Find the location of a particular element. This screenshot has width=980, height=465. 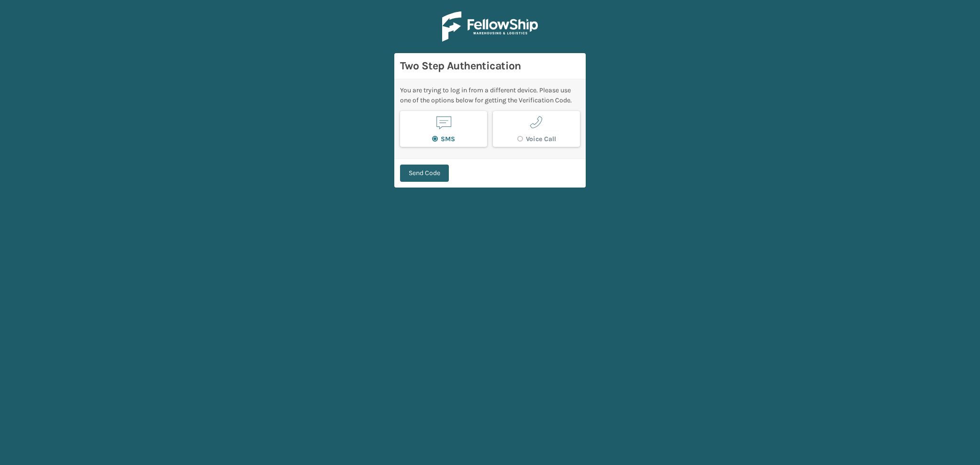

button: Send Code is located at coordinates (425, 174).